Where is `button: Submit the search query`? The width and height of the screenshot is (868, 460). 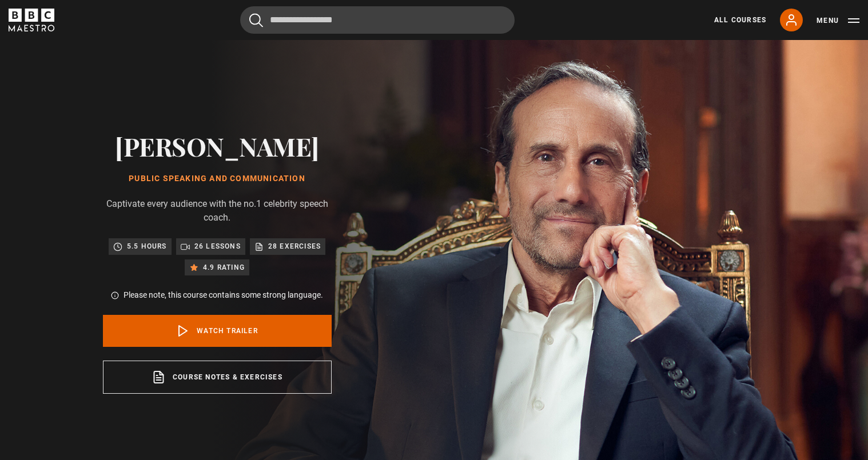
button: Submit the search query is located at coordinates (256, 20).